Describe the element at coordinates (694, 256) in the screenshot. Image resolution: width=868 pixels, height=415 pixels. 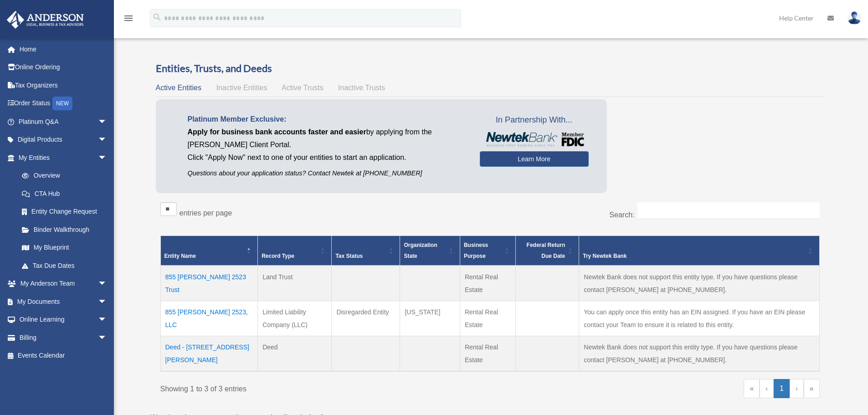
I see `div: Try Newtek Bank` at that location.